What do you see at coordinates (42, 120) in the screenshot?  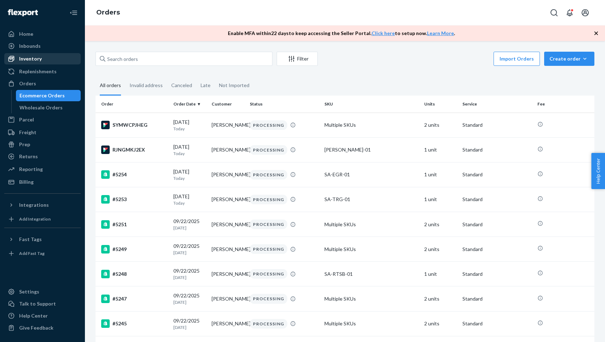 I see `a: Parcel` at bounding box center [42, 120].